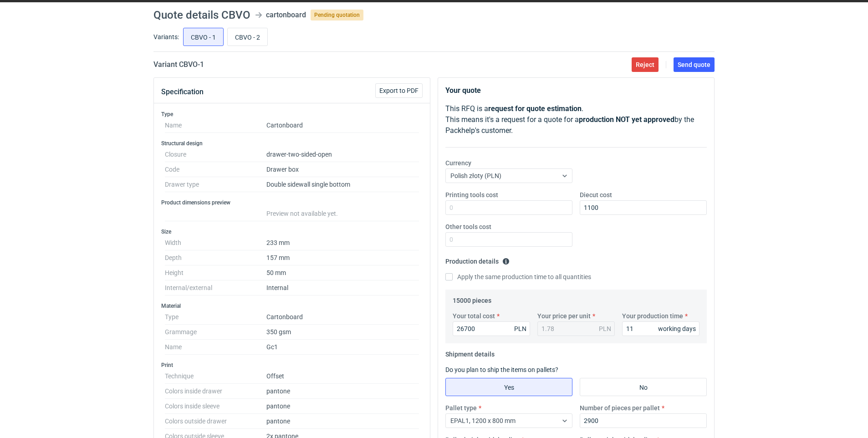  I want to click on p: This RFQ is a . This means it's a request for a quote for a by the Packhelp's customer., so click(576, 120).